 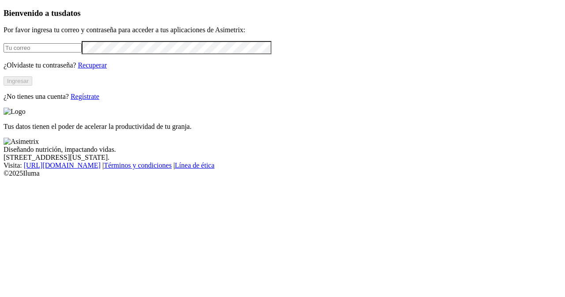 What do you see at coordinates (282, 13) in the screenshot?
I see `h3: Bienvenido a tus` at bounding box center [282, 13].